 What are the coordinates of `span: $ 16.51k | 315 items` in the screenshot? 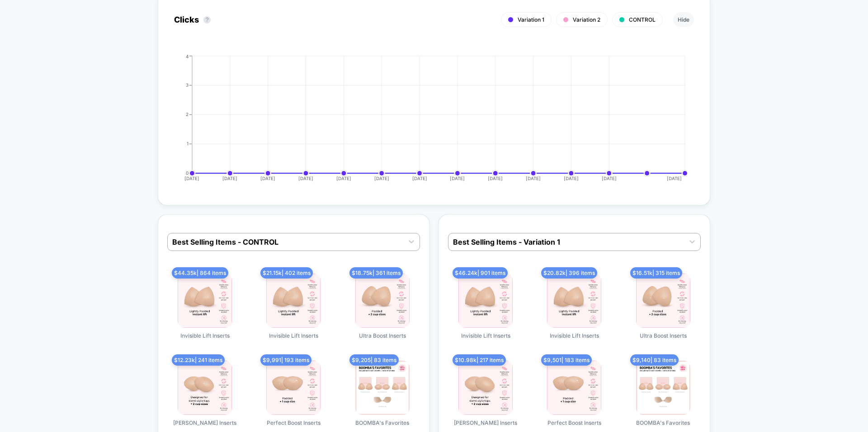 It's located at (656, 273).